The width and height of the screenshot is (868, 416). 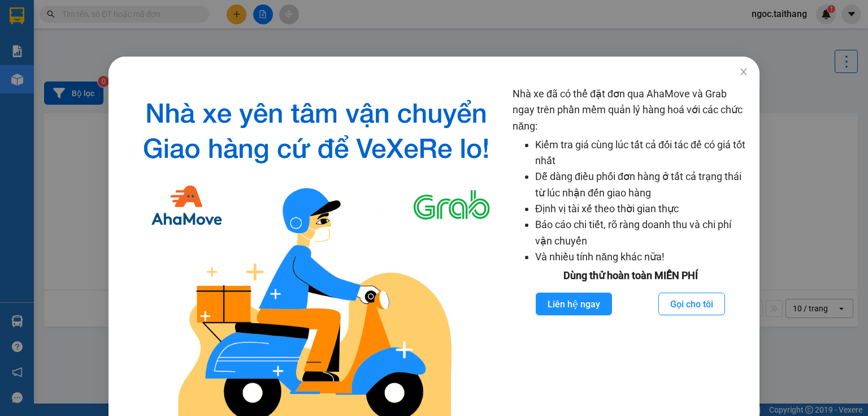 What do you see at coordinates (574, 303) in the screenshot?
I see `button: Liên hệ ngay` at bounding box center [574, 303].